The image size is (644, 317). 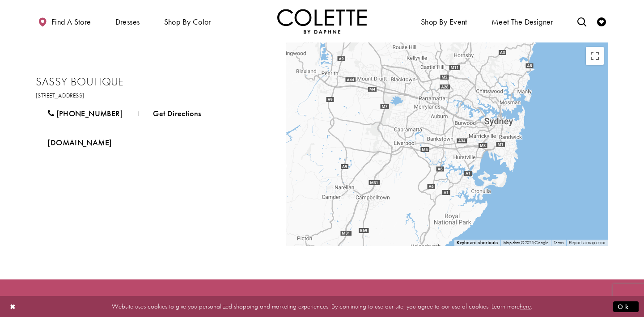 What do you see at coordinates (64, 21) in the screenshot?
I see `a: Find a store` at bounding box center [64, 21].